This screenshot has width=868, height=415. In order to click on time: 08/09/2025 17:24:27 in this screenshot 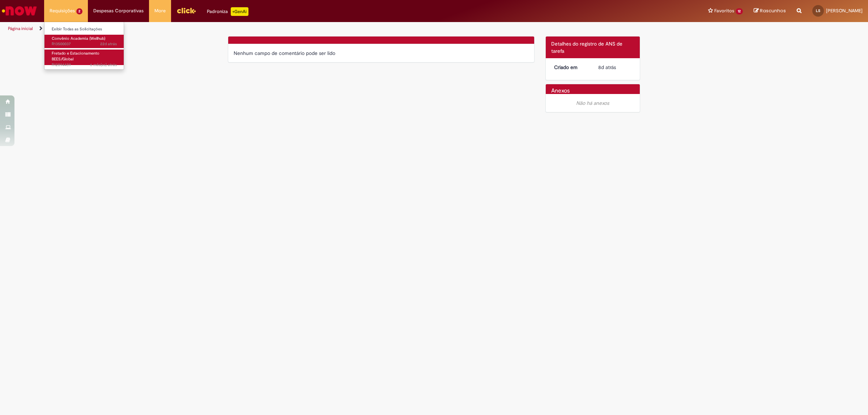, I will do `click(108, 44)`.